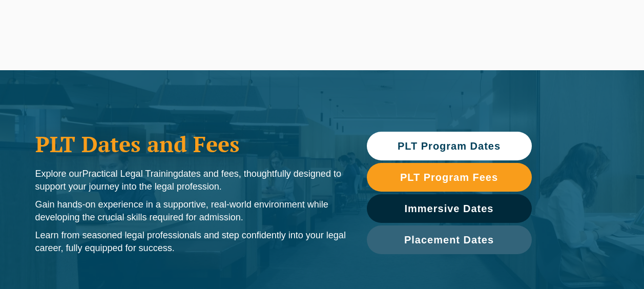 Image resolution: width=644 pixels, height=289 pixels. What do you see at coordinates (191, 211) in the screenshot?
I see `p: Gain hands-on experience in a supportive, real-world environment while developing the crucial ski...` at bounding box center [191, 211].